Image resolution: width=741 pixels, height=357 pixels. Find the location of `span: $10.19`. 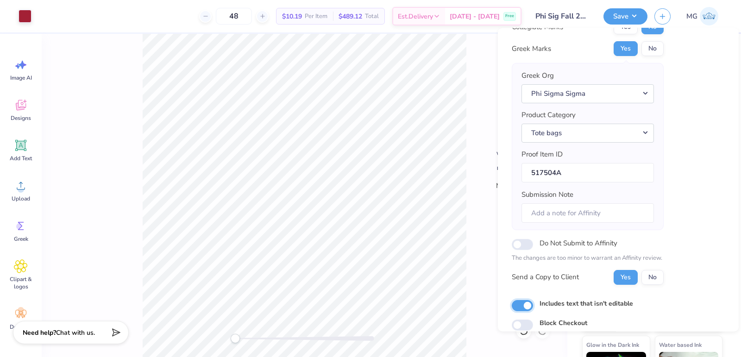

span: $10.19 is located at coordinates (292, 16).